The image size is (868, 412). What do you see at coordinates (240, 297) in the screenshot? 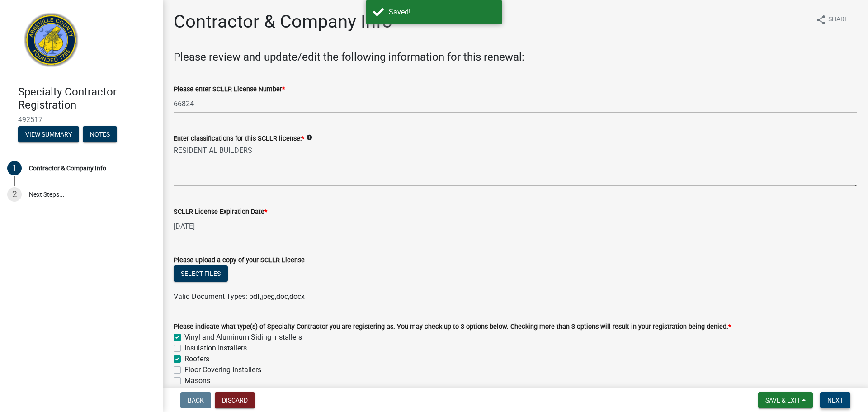
I see `span: Valid Document Types: pdf,jpeg,doc,docx` at bounding box center [240, 297].